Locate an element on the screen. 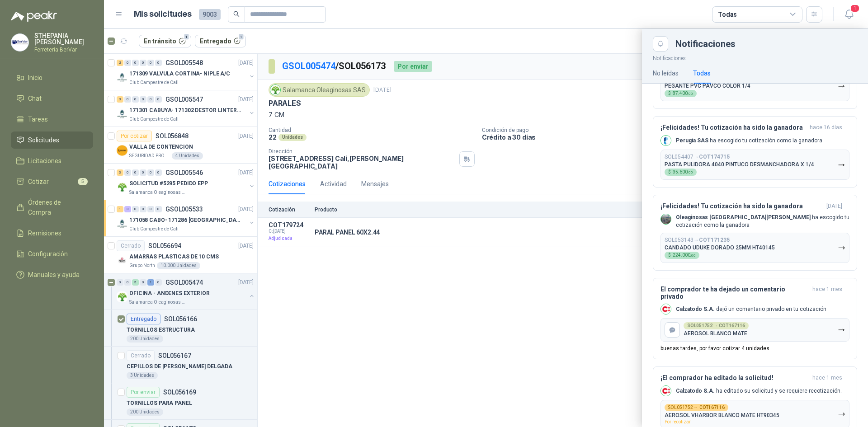 This screenshot has height=427, width=868. a: Tareas is located at coordinates (52, 119).